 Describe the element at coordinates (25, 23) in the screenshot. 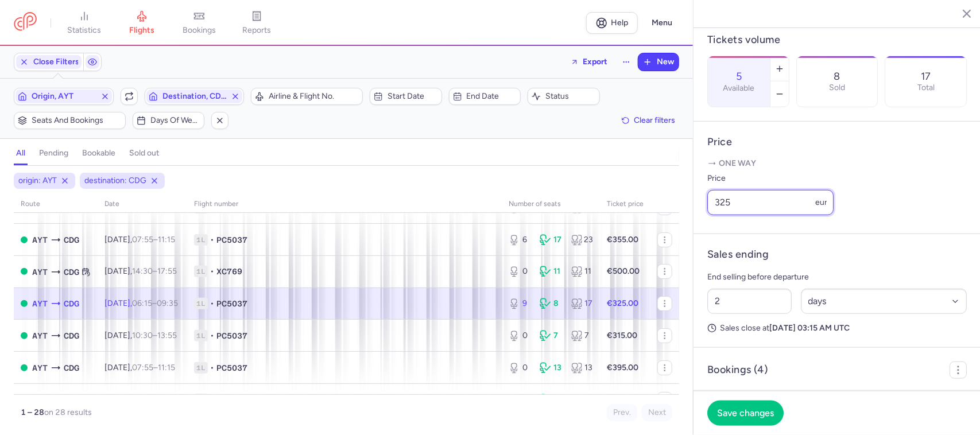

I see `a: CitizenPlane red outlined logo` at that location.